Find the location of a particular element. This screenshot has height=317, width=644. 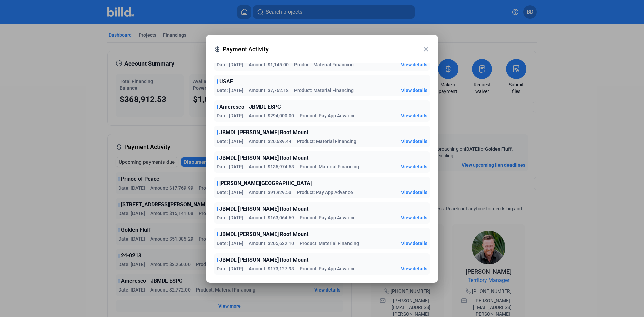

span: Amount: $1,145.00 is located at coordinates (269, 65).